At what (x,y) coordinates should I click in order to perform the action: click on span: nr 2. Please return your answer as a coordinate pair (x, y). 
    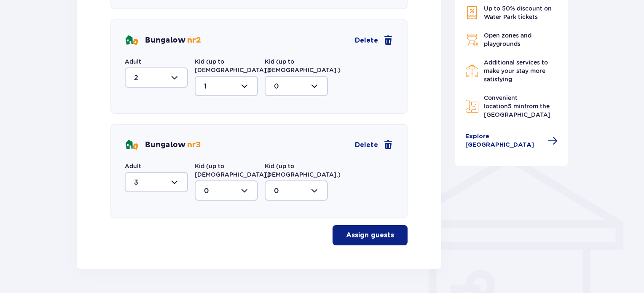
    Looking at the image, I should click on (194, 40).